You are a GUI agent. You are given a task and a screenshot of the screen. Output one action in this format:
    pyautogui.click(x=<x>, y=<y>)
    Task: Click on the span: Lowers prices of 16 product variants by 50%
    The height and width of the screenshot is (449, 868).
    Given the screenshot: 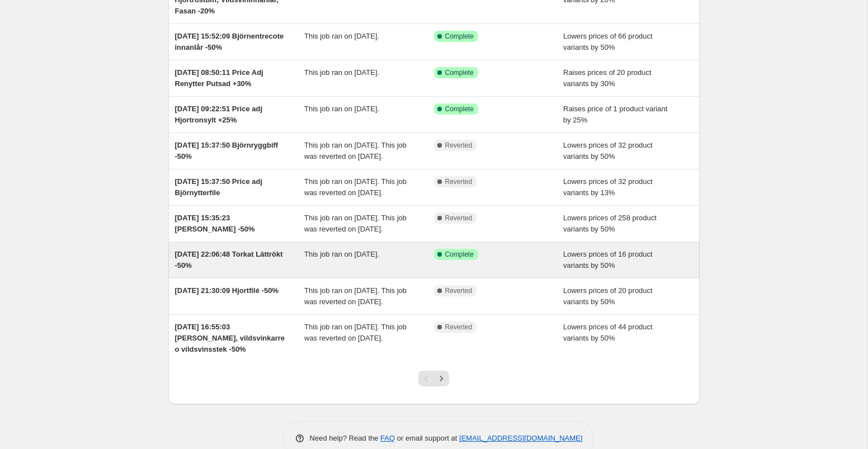 What is the action you would take?
    pyautogui.click(x=608, y=260)
    